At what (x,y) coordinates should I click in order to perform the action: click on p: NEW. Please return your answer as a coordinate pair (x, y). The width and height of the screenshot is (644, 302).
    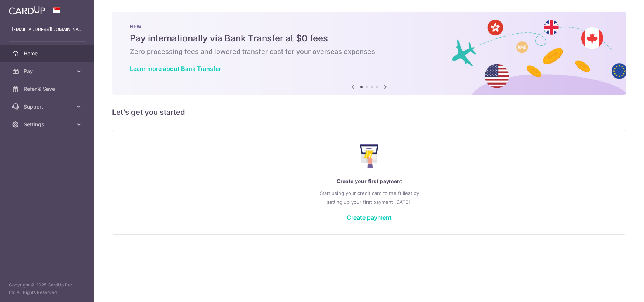
    Looking at the image, I should click on (369, 27).